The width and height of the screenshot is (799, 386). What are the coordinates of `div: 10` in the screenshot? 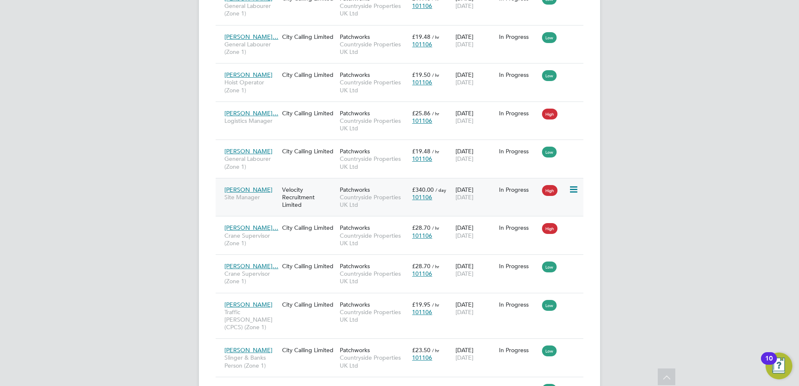 It's located at (769, 364).